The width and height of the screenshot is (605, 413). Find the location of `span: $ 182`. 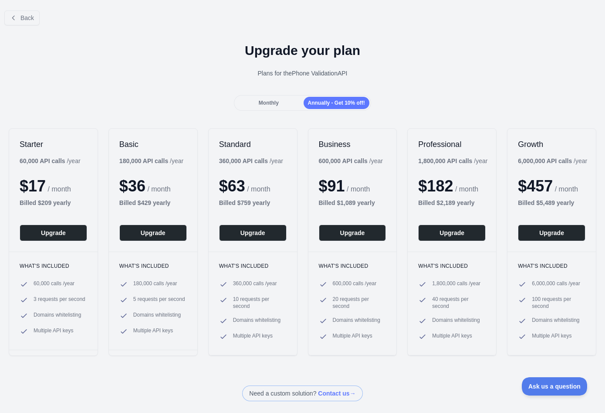

span: $ 182 is located at coordinates (436, 186).